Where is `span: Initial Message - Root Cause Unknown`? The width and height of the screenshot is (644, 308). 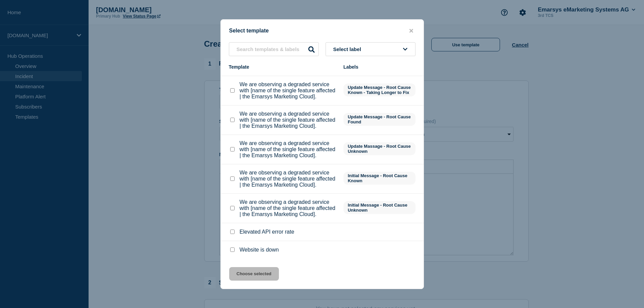
span: Initial Message - Root Cause Unknown is located at coordinates (379, 208).